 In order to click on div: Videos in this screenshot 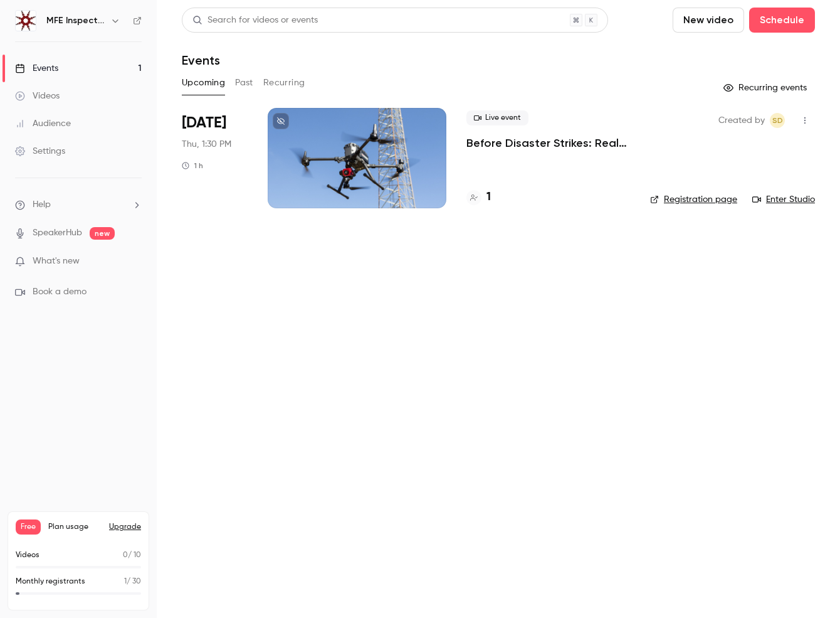, I will do `click(37, 96)`.